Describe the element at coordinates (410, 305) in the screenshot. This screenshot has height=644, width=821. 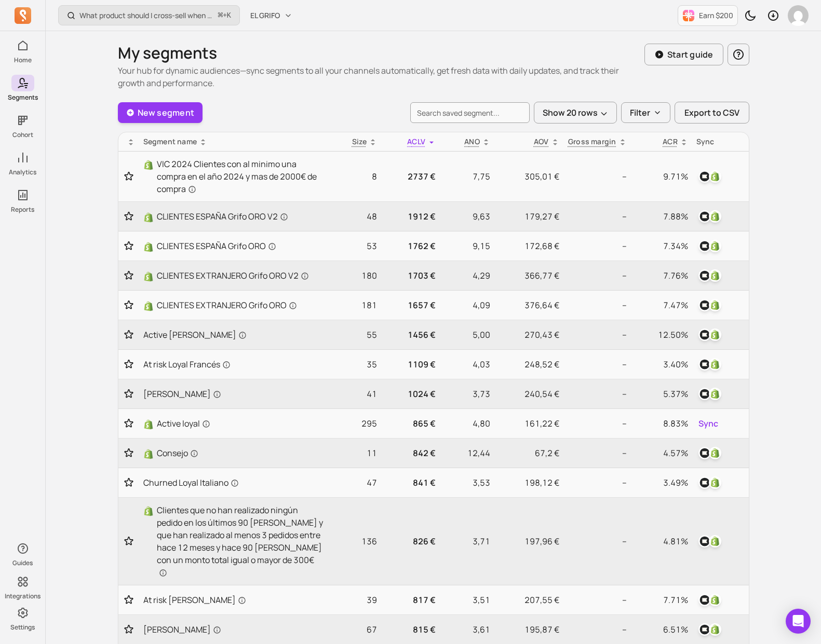
I see `p: 1657 €` at that location.